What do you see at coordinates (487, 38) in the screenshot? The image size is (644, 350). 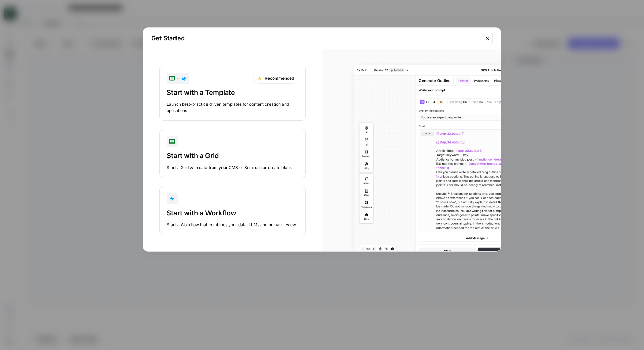 I see `button: Close modal` at bounding box center [487, 38].